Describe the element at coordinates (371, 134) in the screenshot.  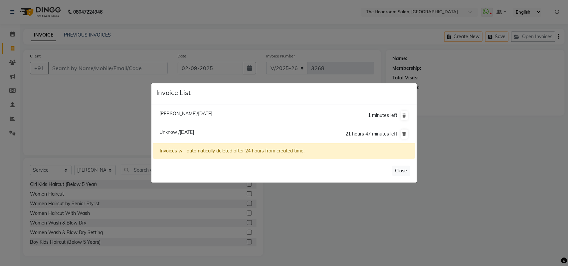
I see `span: 21 hours 47 minutes left` at that location.